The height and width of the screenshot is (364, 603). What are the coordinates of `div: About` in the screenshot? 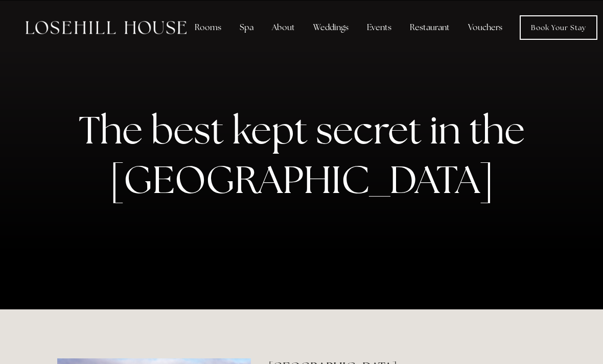 It's located at (283, 27).